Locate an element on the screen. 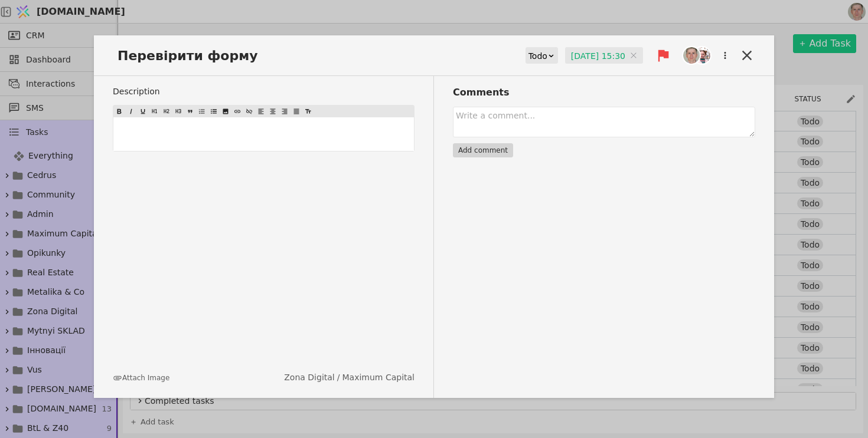  img: Хр is located at coordinates (702, 56).